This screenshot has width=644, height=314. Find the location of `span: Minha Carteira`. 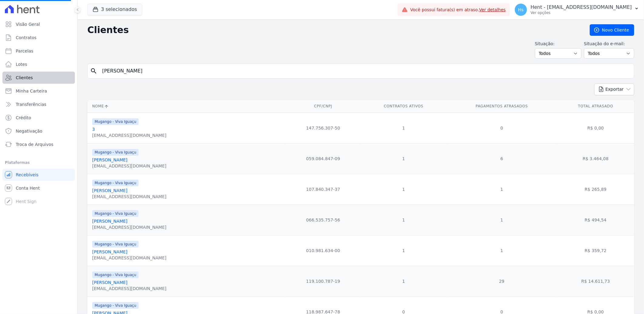

span: Minha Carteira is located at coordinates (31, 91).